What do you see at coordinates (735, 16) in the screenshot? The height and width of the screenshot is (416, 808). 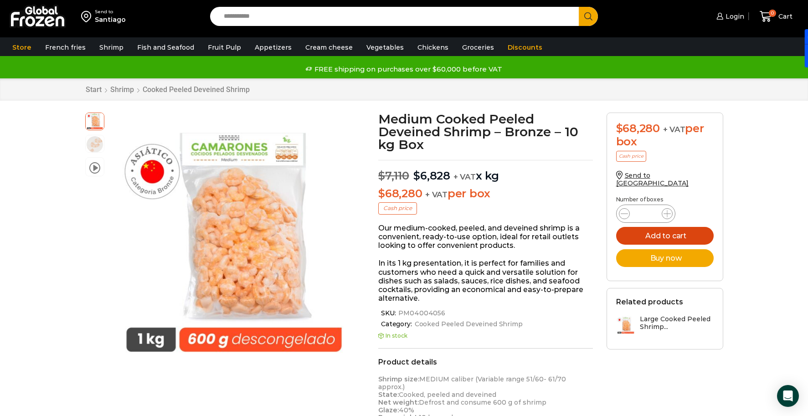 I see `font: Login` at bounding box center [735, 16].